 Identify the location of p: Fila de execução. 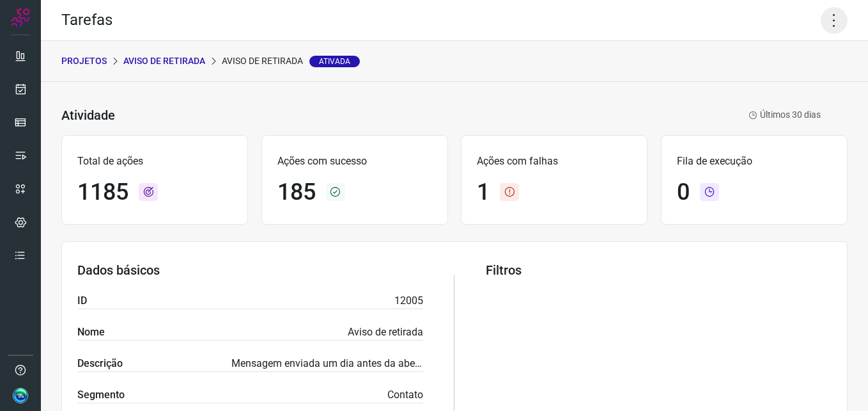
(754, 161).